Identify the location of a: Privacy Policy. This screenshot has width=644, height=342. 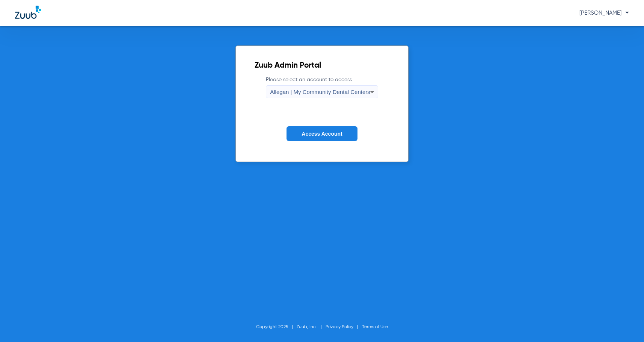
(340, 327).